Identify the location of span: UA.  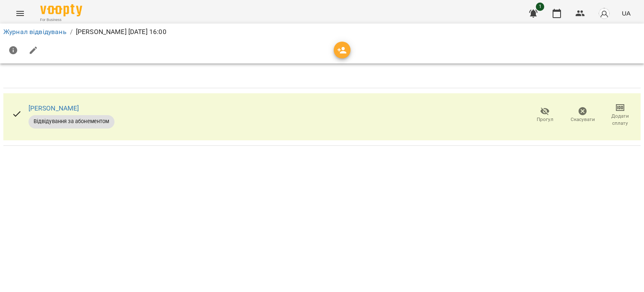
(626, 13).